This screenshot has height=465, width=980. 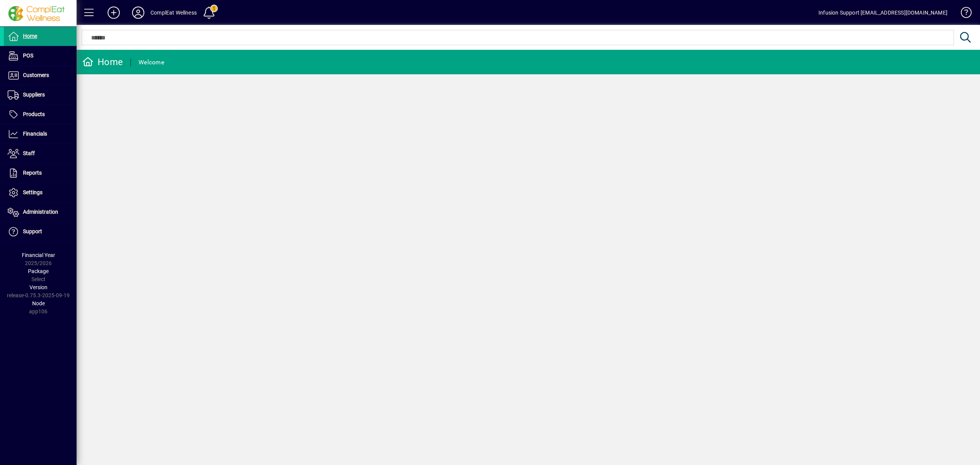 What do you see at coordinates (40, 76) in the screenshot?
I see `a: Customers` at bounding box center [40, 76].